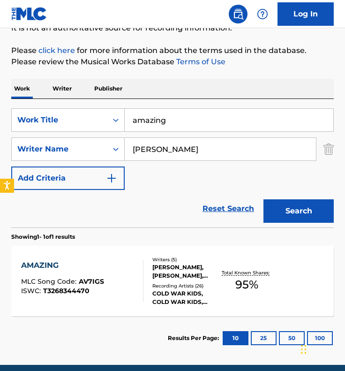 Image resolution: width=345 pixels, height=371 pixels. I want to click on img: Delete Criterion, so click(329, 149).